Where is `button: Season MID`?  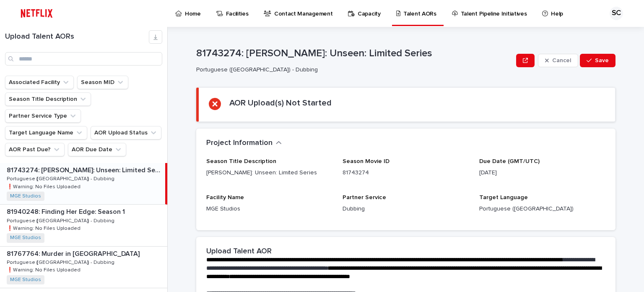
button: Season MID is located at coordinates (103, 82).